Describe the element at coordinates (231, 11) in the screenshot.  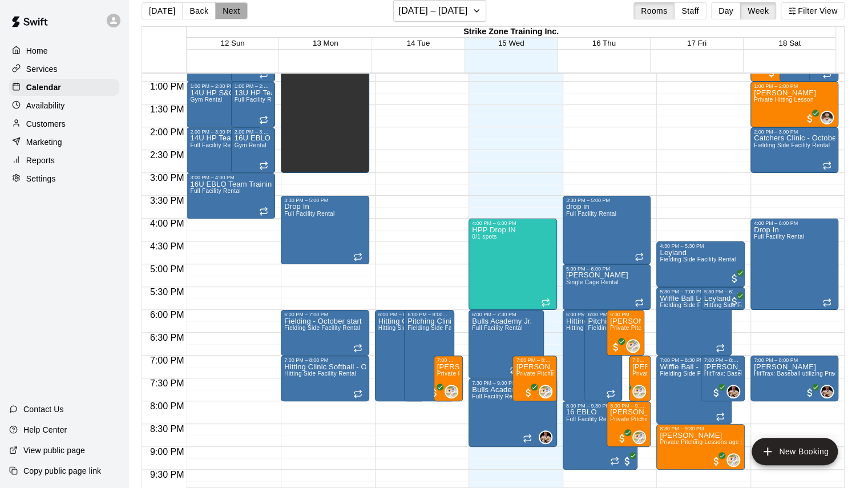
I see `button: Next` at that location.